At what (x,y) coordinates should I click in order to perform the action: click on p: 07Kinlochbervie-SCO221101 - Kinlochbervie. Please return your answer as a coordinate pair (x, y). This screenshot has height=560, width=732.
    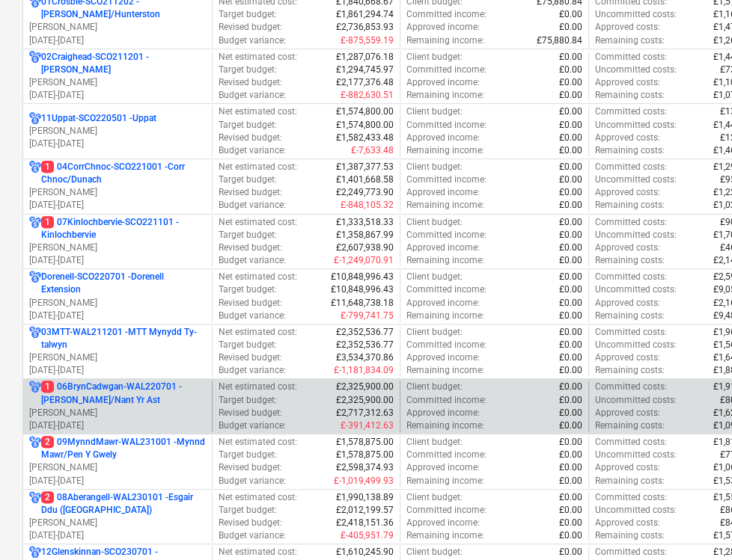
    Looking at the image, I should click on (123, 229).